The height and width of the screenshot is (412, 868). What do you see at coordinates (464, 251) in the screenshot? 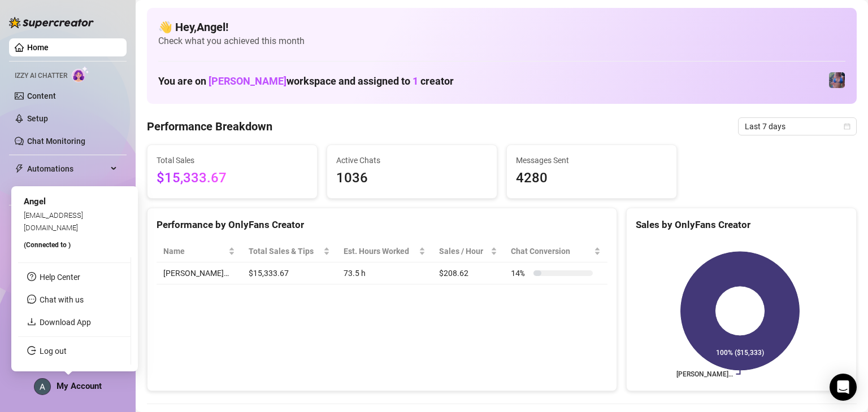
I see `span: Sales / Hour` at bounding box center [464, 251].